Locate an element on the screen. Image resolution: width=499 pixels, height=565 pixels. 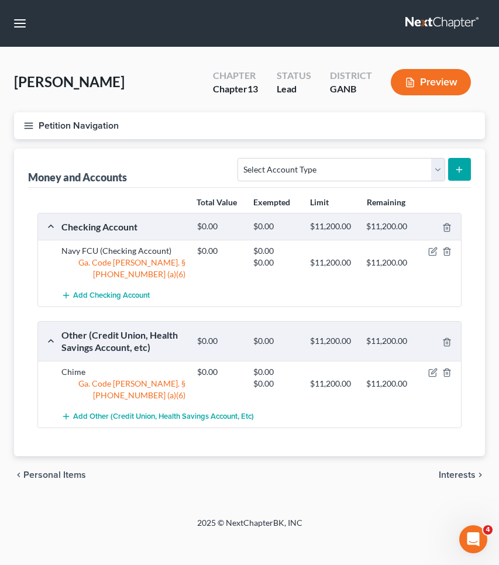
button: Interests chevron_right is located at coordinates (461, 475).